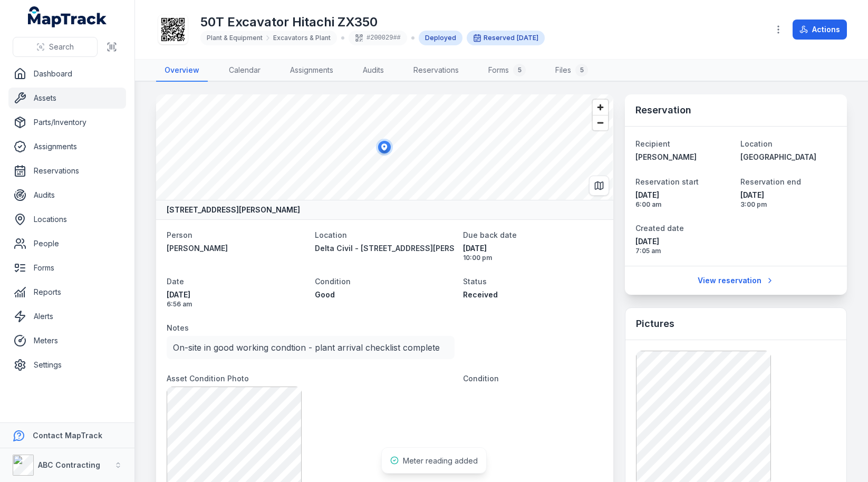 This screenshot has height=482, width=868. What do you see at coordinates (325, 294) in the screenshot?
I see `span: Good` at bounding box center [325, 294].